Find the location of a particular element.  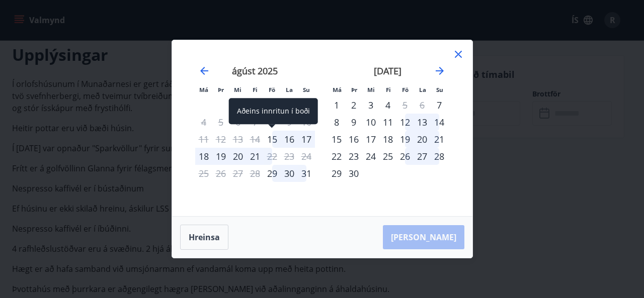

td: Choose sunnudagur, 14. september 2025 as your check-in date. It’s available. is located at coordinates (439, 122).